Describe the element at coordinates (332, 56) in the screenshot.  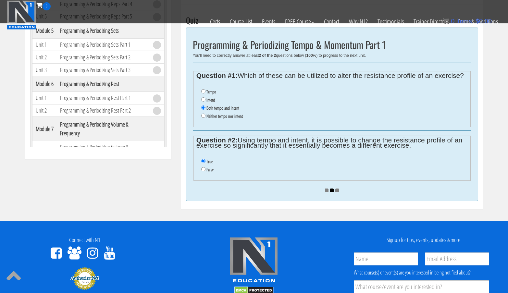
I see `div: You'll need to correctly answer at least questions below ( ) to progress to the next unit.` at that location.